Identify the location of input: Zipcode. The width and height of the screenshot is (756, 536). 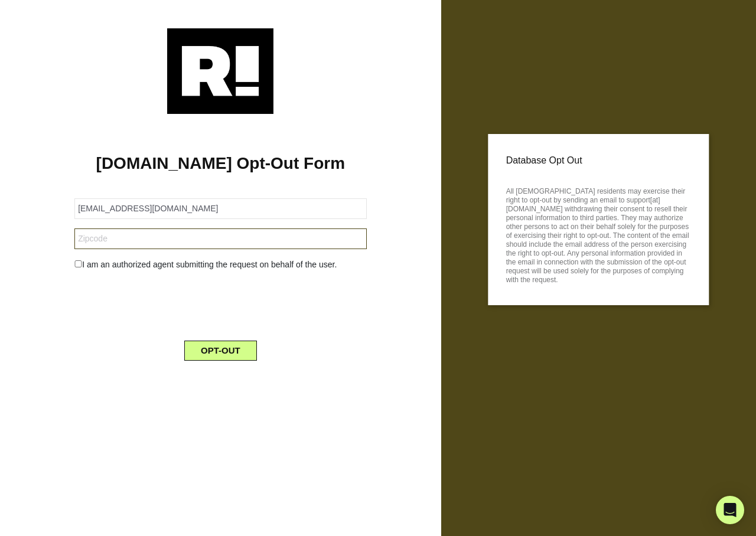
(220, 239).